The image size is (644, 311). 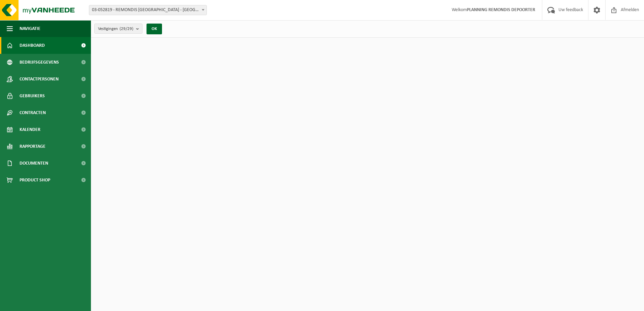 I want to click on button: OK, so click(x=154, y=29).